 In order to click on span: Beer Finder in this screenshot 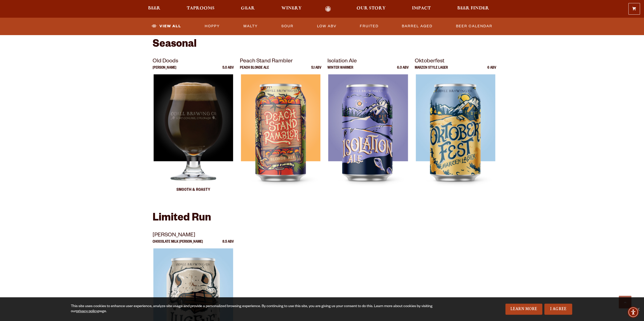, I will do `click(473, 8)`.